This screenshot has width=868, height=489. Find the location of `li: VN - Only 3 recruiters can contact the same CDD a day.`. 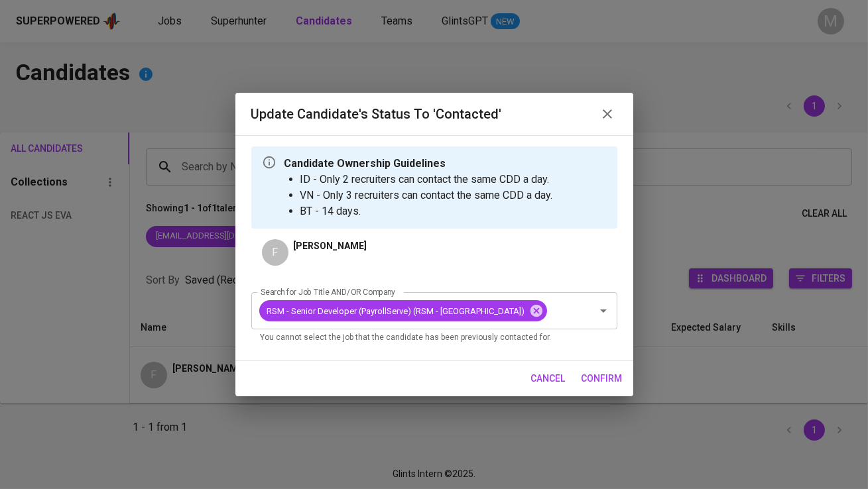

li: VN - Only 3 recruiters can contact the same CDD a day. is located at coordinates (426, 196).